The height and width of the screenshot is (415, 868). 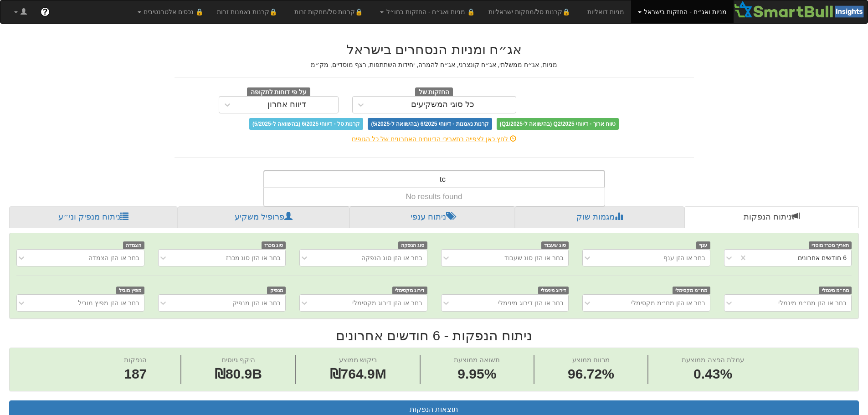 I want to click on span: 0.43%, so click(x=713, y=374).